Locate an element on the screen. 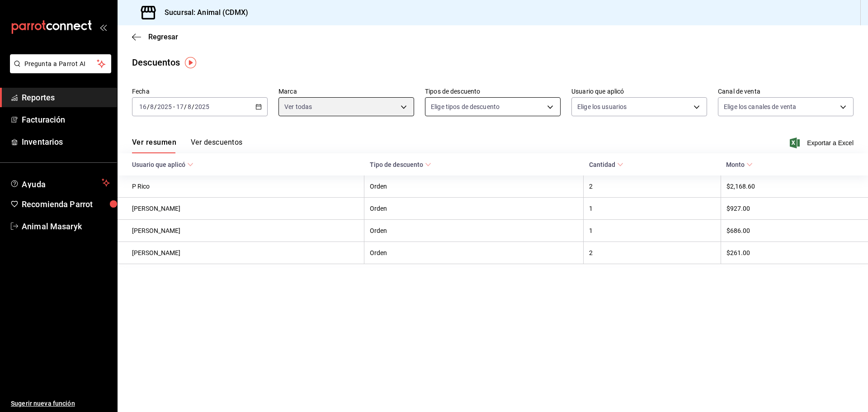 This screenshot has width=868, height=412. label: Fecha is located at coordinates (200, 91).